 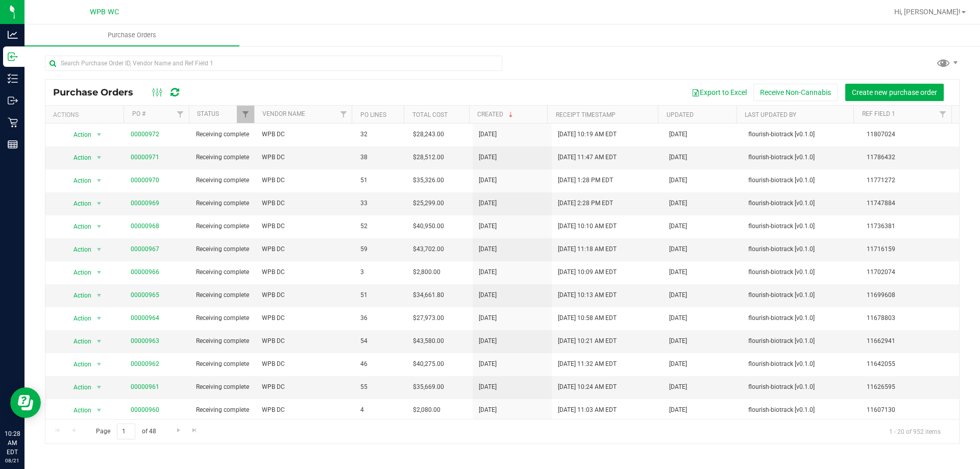 I want to click on span: $43,702.00, so click(x=428, y=249).